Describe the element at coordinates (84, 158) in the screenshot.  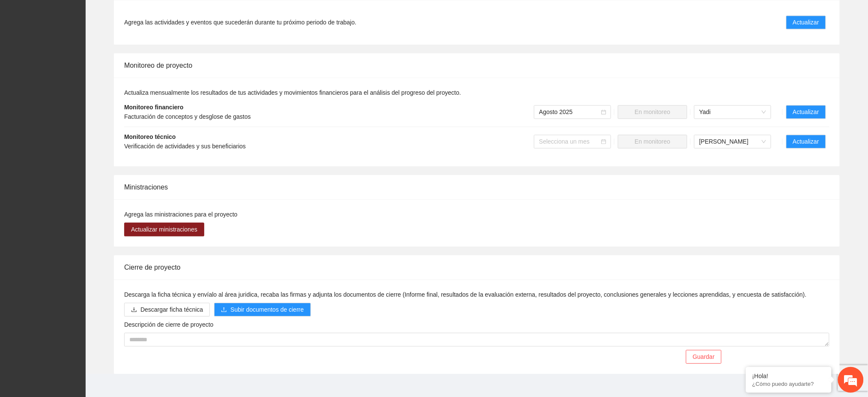
I see `span: Estamos en línea.` at that location.